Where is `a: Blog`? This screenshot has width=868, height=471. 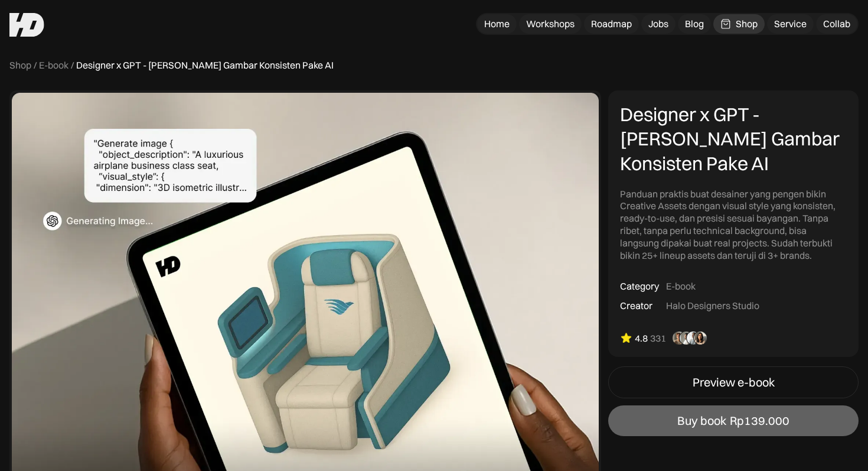 a: Blog is located at coordinates (695, 23).